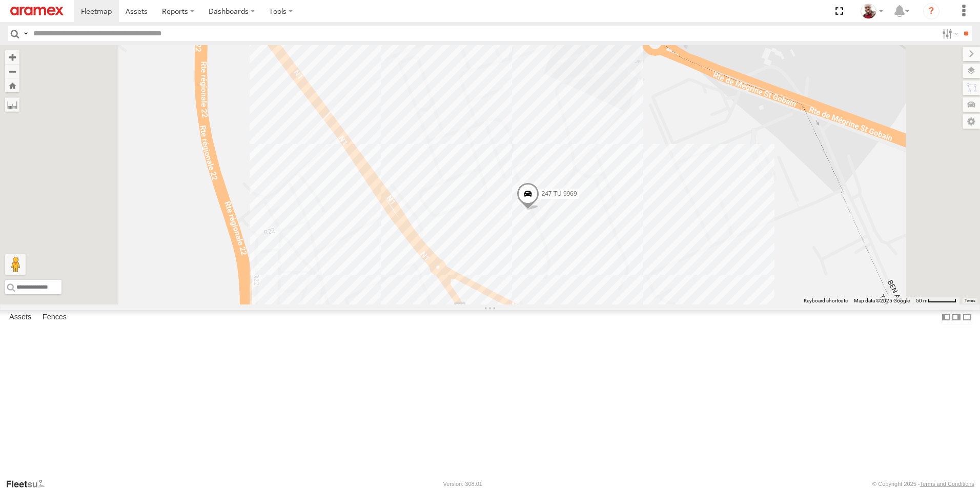 The height and width of the screenshot is (489, 980). What do you see at coordinates (967, 317) in the screenshot?
I see `label: Hide Summary Table` at bounding box center [967, 317].